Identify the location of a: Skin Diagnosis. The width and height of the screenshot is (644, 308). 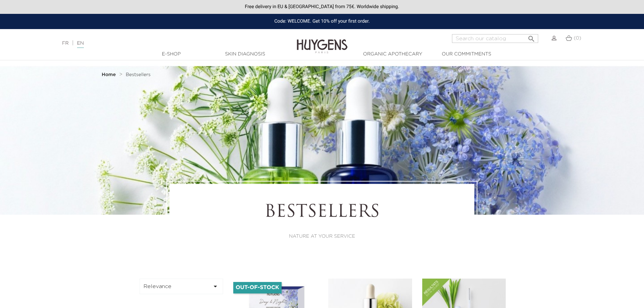
(245, 54).